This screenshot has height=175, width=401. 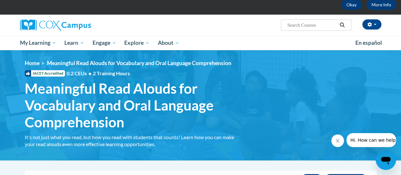 What do you see at coordinates (137, 43) in the screenshot?
I see `a: Explore` at bounding box center [137, 43].